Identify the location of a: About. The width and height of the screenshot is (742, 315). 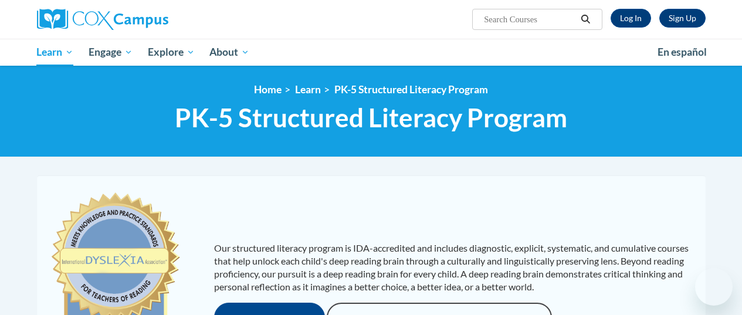
(229, 52).